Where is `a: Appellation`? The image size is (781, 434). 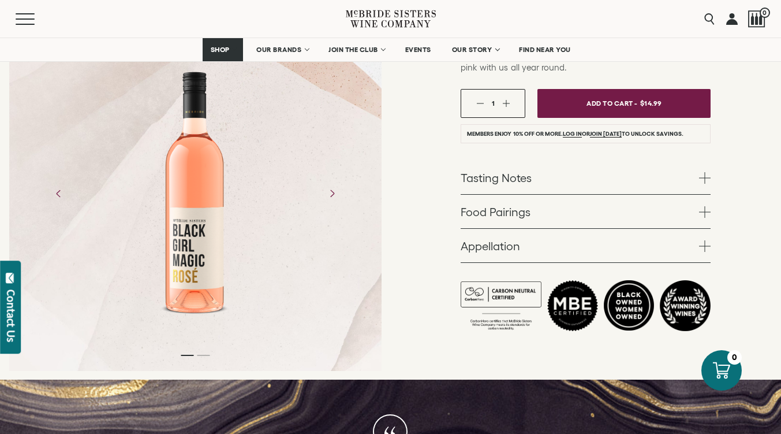 a: Appellation is located at coordinates (585, 245).